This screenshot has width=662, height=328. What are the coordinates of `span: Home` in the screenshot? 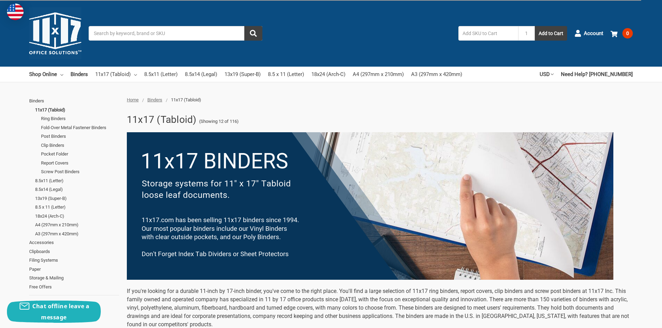 It's located at (133, 100).